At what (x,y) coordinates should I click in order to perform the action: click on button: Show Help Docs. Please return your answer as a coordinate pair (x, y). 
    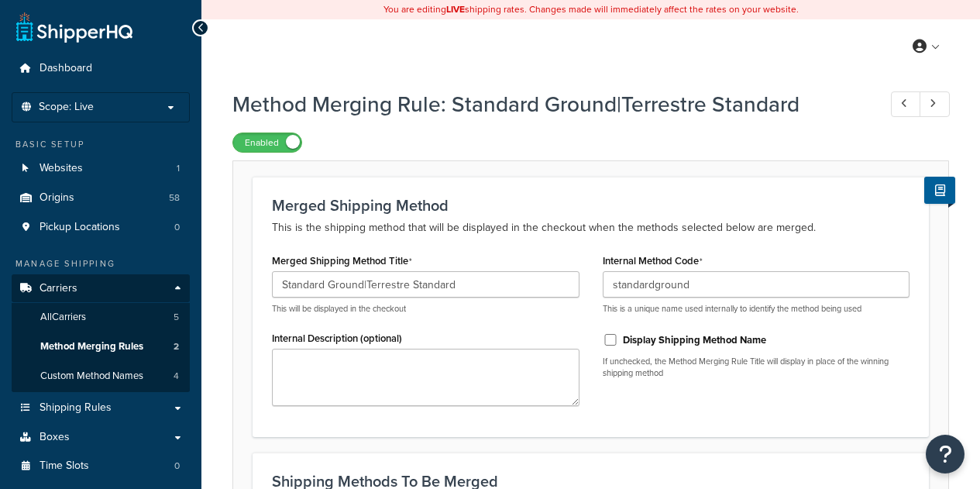
    Looking at the image, I should click on (940, 190).